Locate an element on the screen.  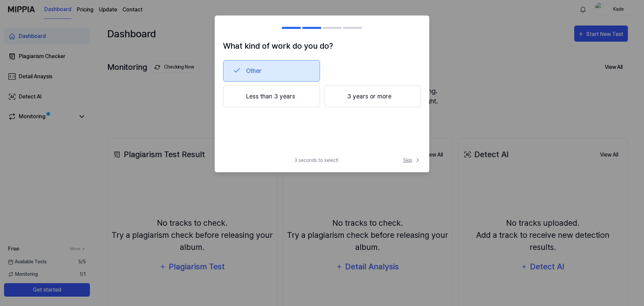
span: 3 seconds to select! is located at coordinates (316, 160).